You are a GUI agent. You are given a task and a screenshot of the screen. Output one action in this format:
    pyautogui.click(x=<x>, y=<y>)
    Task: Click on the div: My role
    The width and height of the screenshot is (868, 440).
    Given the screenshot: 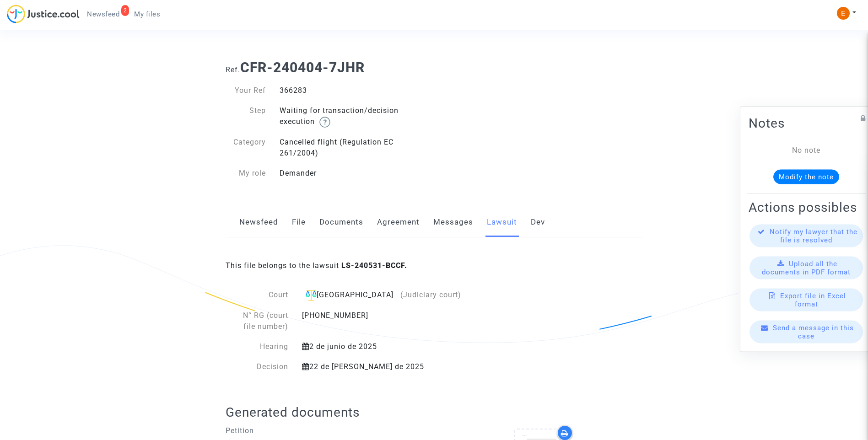 What is the action you would take?
    pyautogui.click(x=246, y=173)
    